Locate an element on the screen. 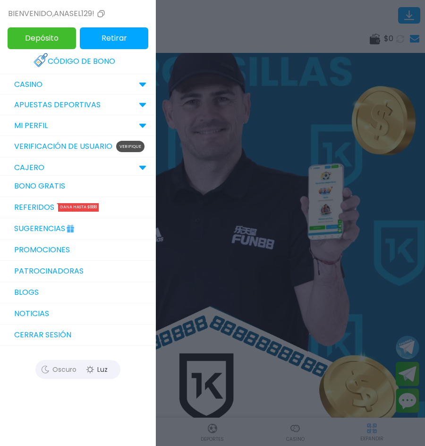 The height and width of the screenshot is (446, 425). button: OscuroLuz is located at coordinates (78, 369).